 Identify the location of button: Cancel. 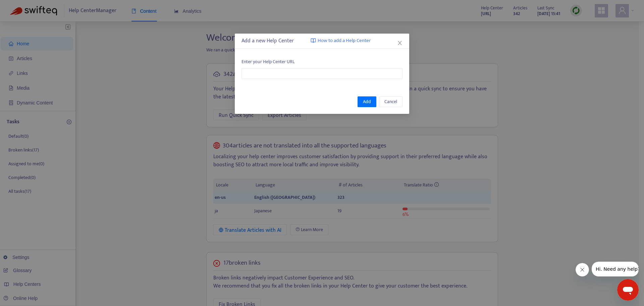
(391, 102).